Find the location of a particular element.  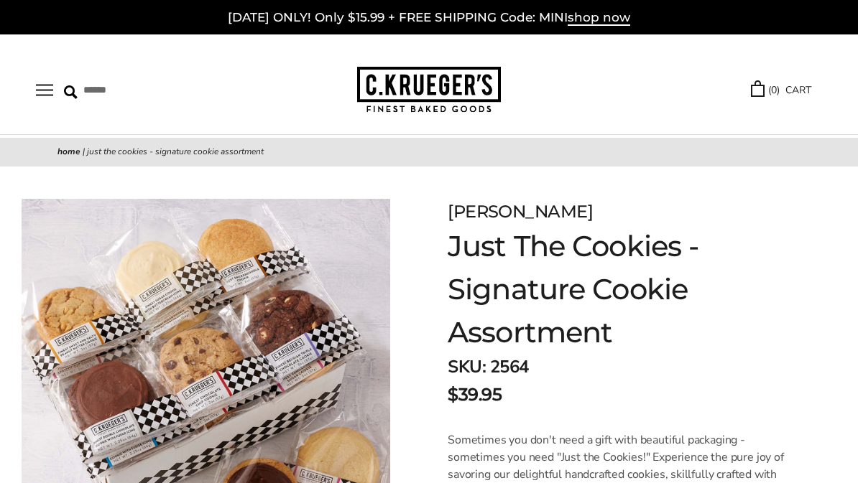

a: Home is located at coordinates (69, 152).